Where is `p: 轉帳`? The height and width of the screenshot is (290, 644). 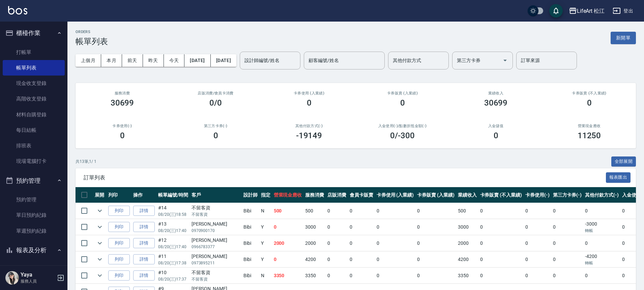 p: 轉帳 is located at coordinates (602, 263).